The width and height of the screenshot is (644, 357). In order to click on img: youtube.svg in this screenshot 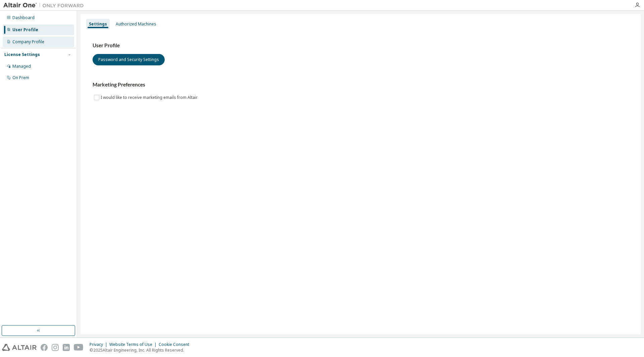, I will do `click(78, 347)`.